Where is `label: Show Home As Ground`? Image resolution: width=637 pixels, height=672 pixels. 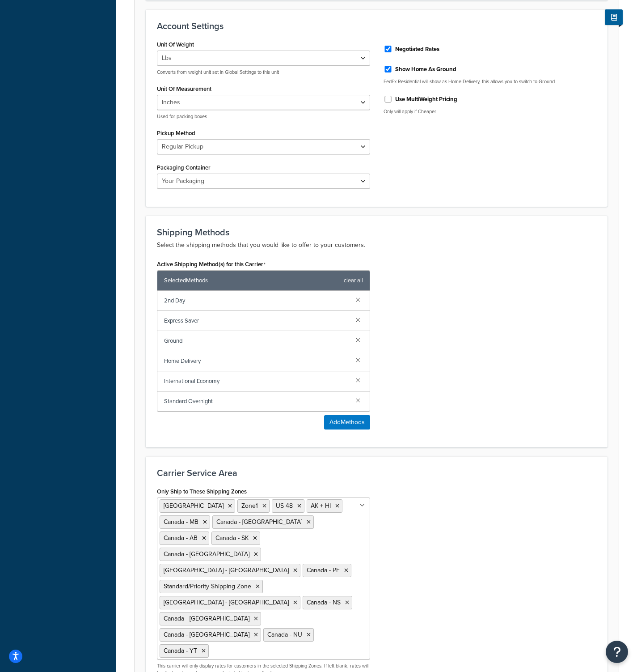 label: Show Home As Ground is located at coordinates (426, 69).